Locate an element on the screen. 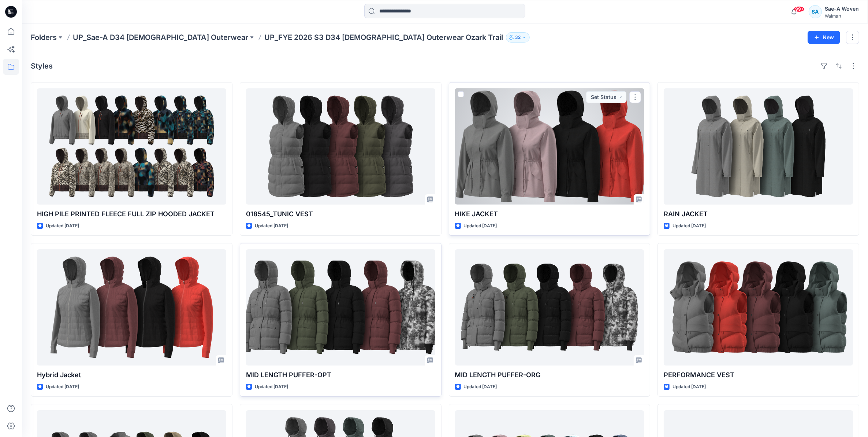  a: MID LENGTH PUFFER-OPT is located at coordinates (341, 308).